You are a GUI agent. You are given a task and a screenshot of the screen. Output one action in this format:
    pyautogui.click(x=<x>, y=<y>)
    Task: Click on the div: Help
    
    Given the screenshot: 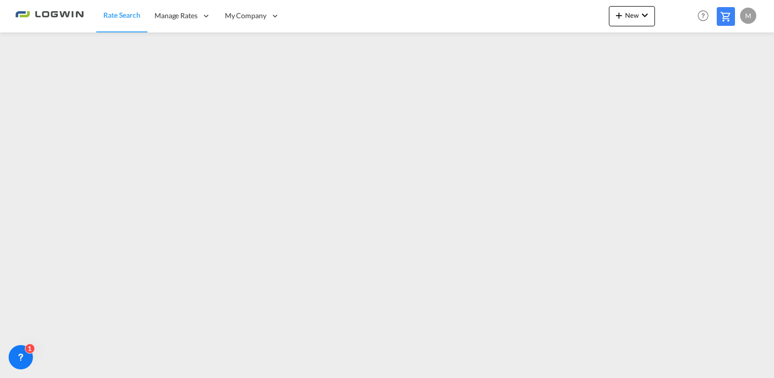 What is the action you would take?
    pyautogui.click(x=706, y=16)
    